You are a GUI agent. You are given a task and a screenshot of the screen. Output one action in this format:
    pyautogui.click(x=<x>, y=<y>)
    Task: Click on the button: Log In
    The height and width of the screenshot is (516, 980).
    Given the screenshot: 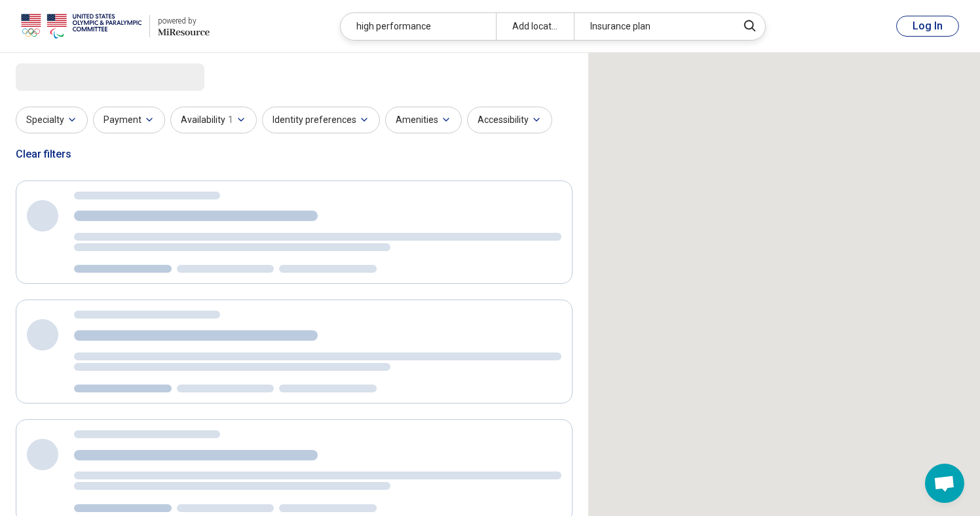 What is the action you would take?
    pyautogui.click(x=927, y=26)
    